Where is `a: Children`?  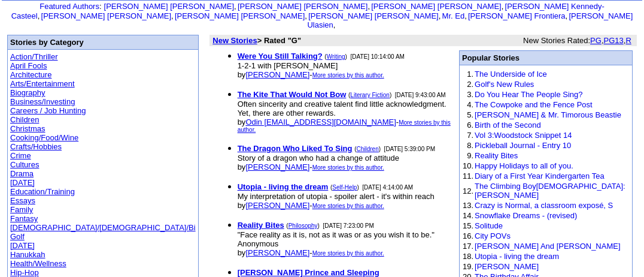
a: Children is located at coordinates (25, 119).